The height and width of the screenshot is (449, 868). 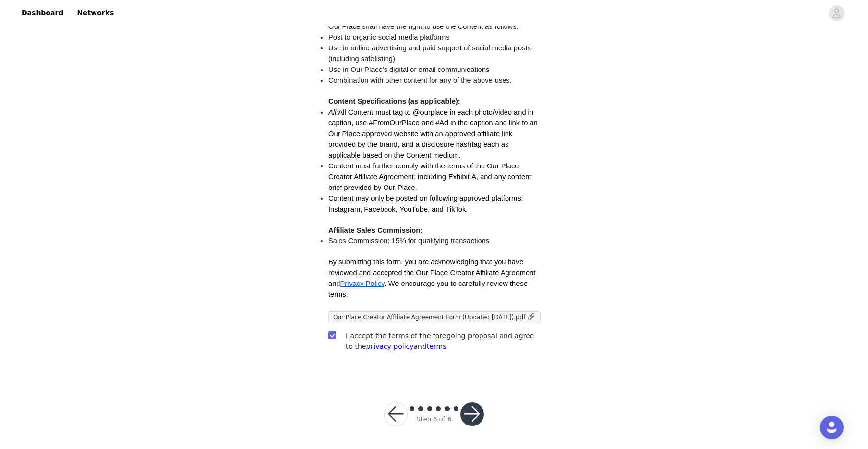 I want to click on span: By submitting this form, you are acknowledging that you have reviewed and accepted the Our Place ..., so click(x=433, y=273).